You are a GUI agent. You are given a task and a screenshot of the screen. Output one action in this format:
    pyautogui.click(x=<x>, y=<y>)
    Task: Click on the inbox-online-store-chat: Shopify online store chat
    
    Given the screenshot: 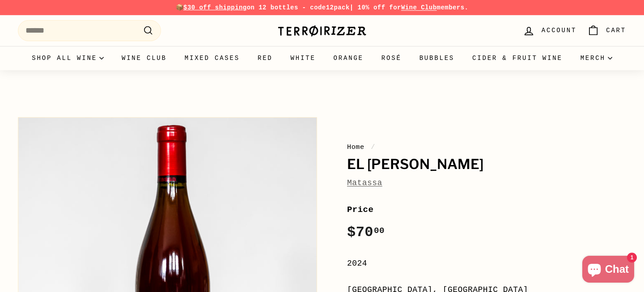 What is the action you would take?
    pyautogui.click(x=608, y=270)
    